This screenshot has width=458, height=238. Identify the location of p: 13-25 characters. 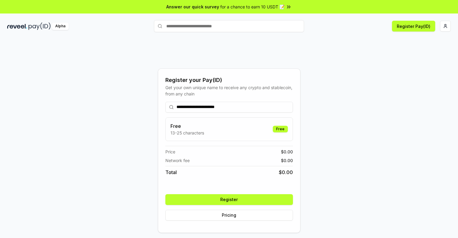
(187, 133).